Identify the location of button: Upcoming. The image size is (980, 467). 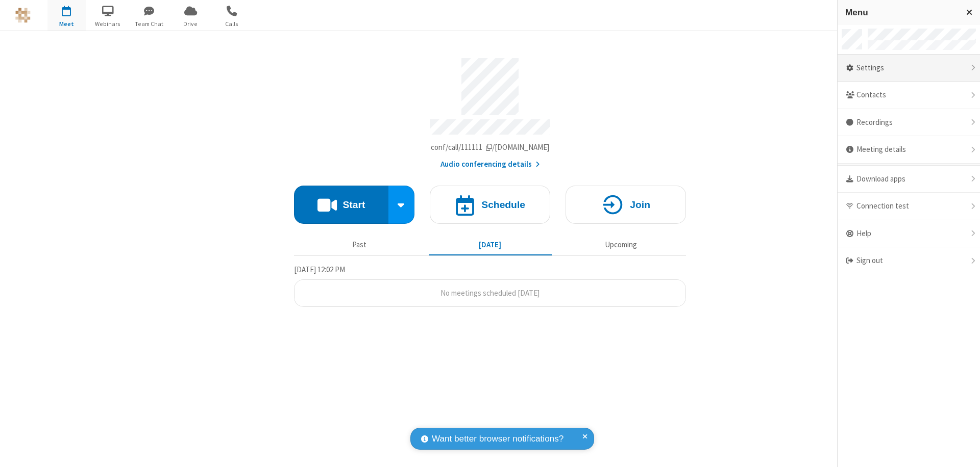
(620, 245).